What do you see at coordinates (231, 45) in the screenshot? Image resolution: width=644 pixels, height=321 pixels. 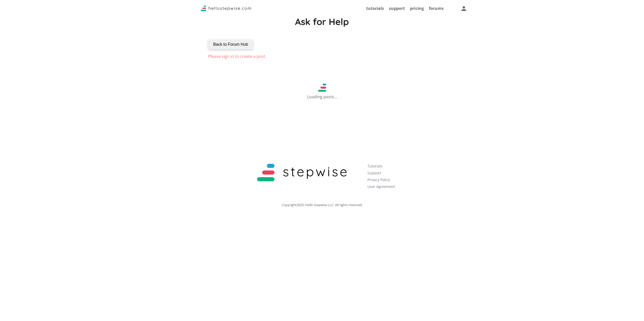 I see `button: Back to Forum Hub` at bounding box center [231, 45].